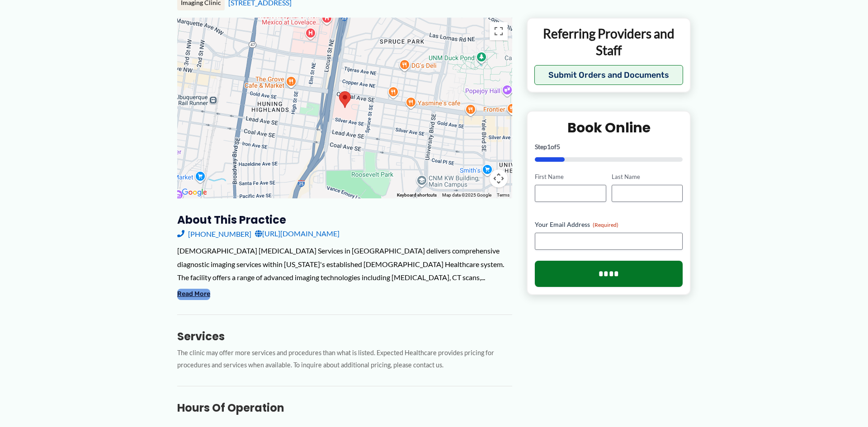 The image size is (868, 427). I want to click on button: Read More, so click(193, 294).